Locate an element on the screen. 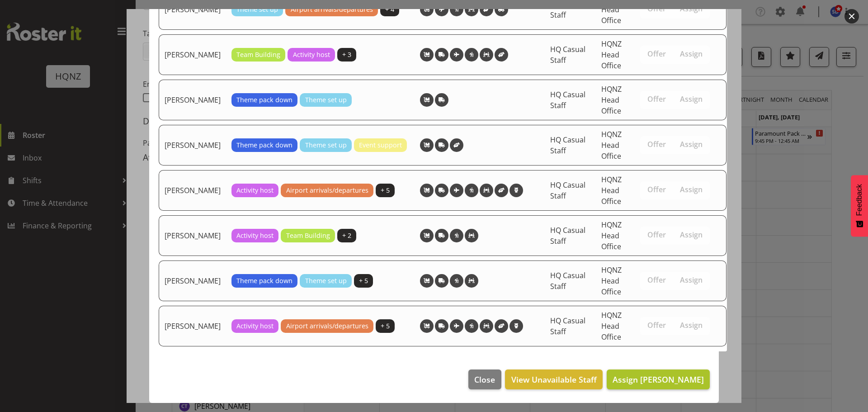  button: Feedback - Show survey is located at coordinates (860, 206).